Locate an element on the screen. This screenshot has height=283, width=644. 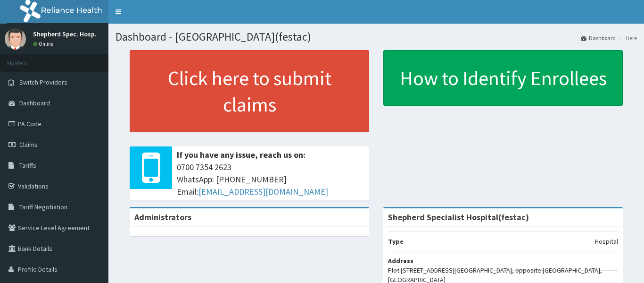
b: Address is located at coordinates (401, 260).